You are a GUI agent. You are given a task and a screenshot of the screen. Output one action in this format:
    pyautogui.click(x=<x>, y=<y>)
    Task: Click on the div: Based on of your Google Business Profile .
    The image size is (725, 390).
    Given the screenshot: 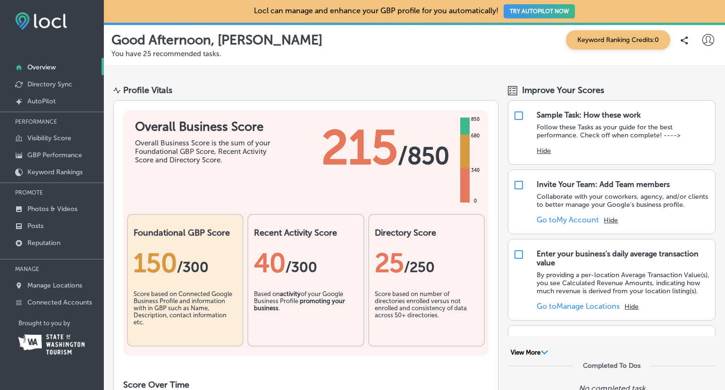 What is the action you would take?
    pyautogui.click(x=306, y=314)
    